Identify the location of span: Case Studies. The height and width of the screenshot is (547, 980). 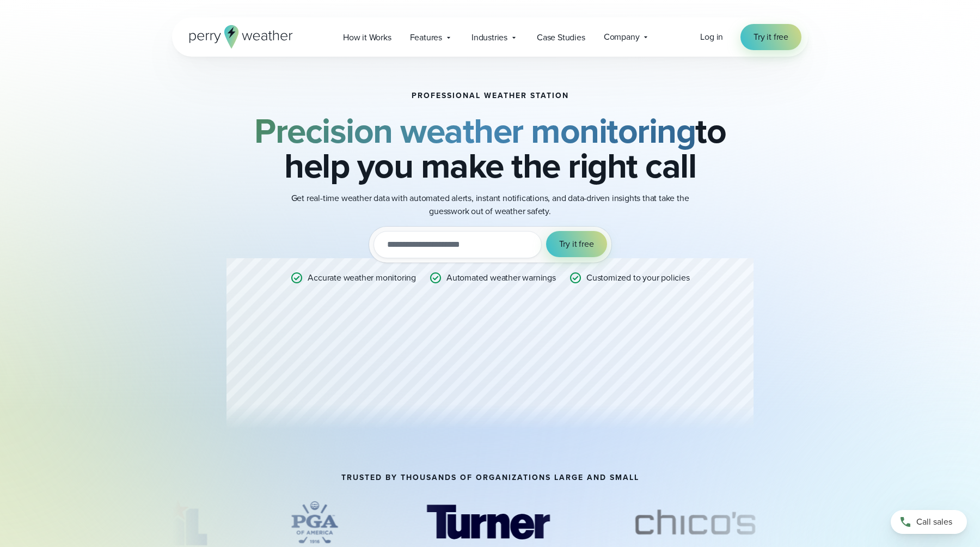
(561, 38).